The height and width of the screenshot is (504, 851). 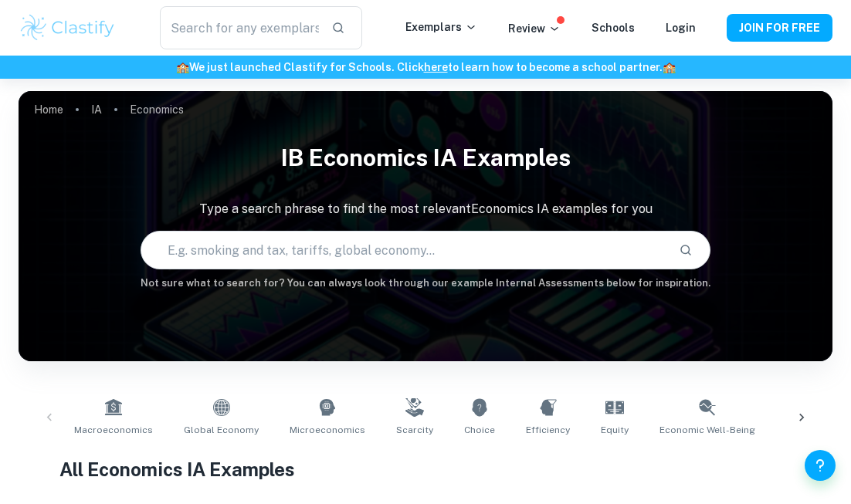 What do you see at coordinates (426, 157) in the screenshot?
I see `h1: IB Economics IA examples` at bounding box center [426, 157].